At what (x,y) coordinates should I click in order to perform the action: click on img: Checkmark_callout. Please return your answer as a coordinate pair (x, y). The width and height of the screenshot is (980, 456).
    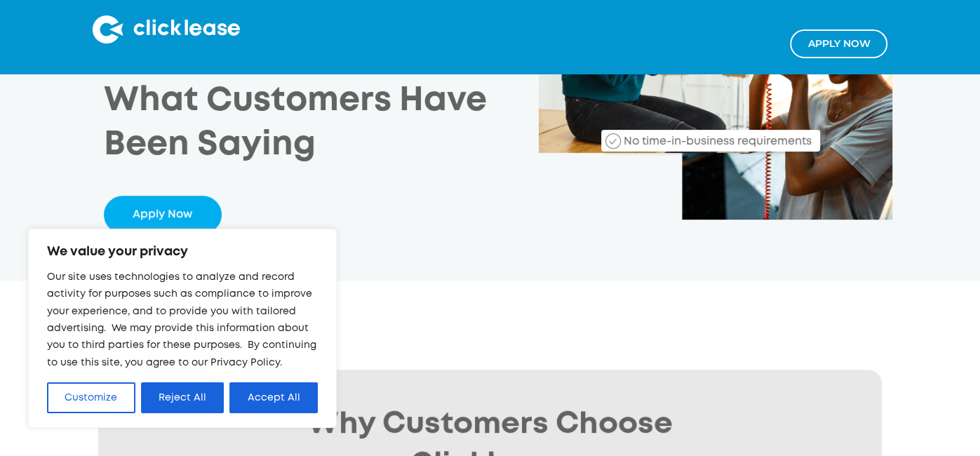
    Looking at the image, I should click on (614, 141).